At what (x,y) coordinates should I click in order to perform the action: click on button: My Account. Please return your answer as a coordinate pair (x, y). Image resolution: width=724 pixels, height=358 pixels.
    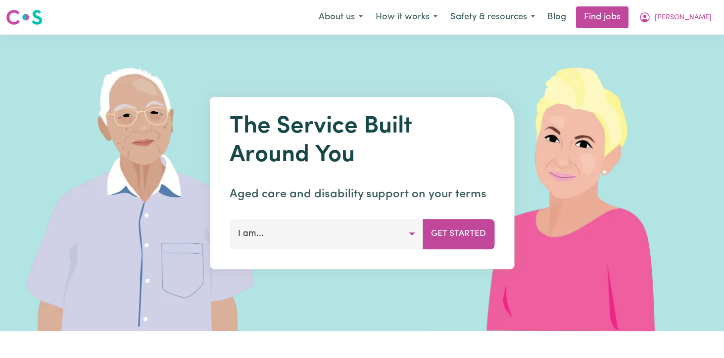
    Looking at the image, I should click on (675, 17).